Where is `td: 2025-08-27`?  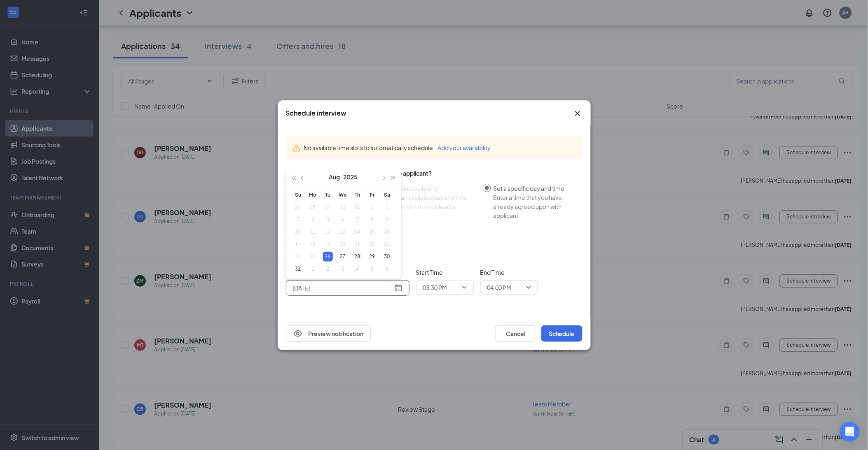
td: 2025-08-27 is located at coordinates (343, 257).